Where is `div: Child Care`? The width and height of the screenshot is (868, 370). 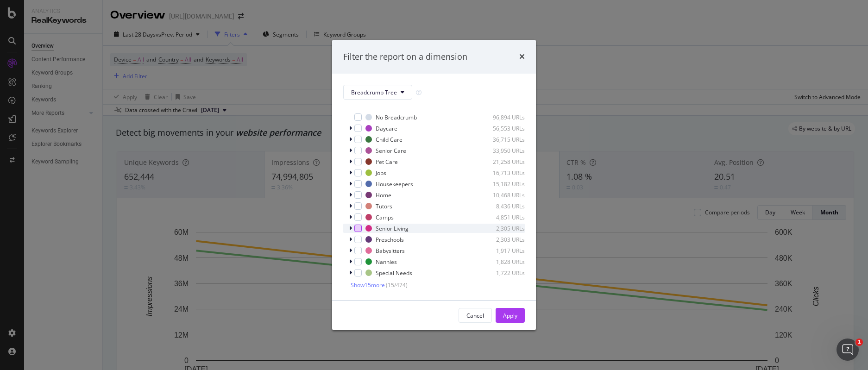
div: Child Care is located at coordinates (389, 139).